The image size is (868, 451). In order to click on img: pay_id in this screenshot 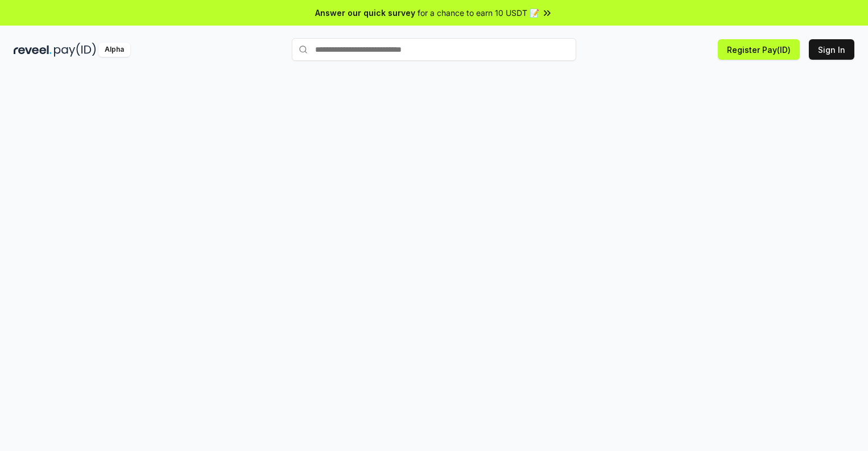, I will do `click(75, 50)`.